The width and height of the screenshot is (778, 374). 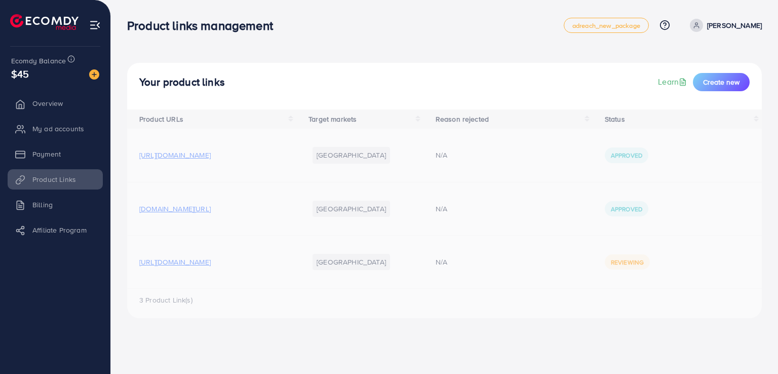 I want to click on h3: Product links management, so click(x=204, y=25).